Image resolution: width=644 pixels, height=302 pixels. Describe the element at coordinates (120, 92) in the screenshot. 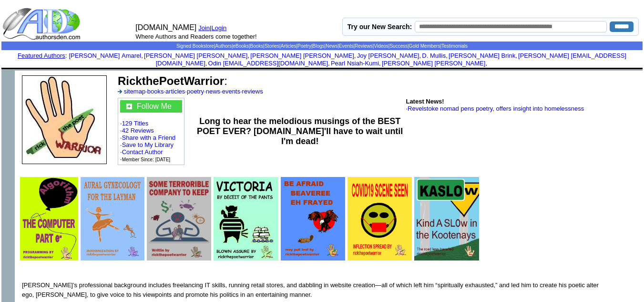

I see `img: a_336699.gif` at that location.